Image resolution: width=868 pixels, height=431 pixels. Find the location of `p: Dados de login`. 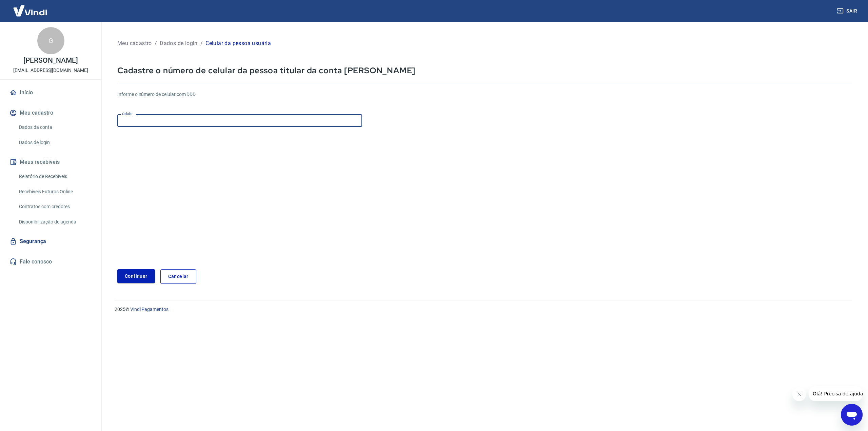

p: Dados de login is located at coordinates (179, 43).